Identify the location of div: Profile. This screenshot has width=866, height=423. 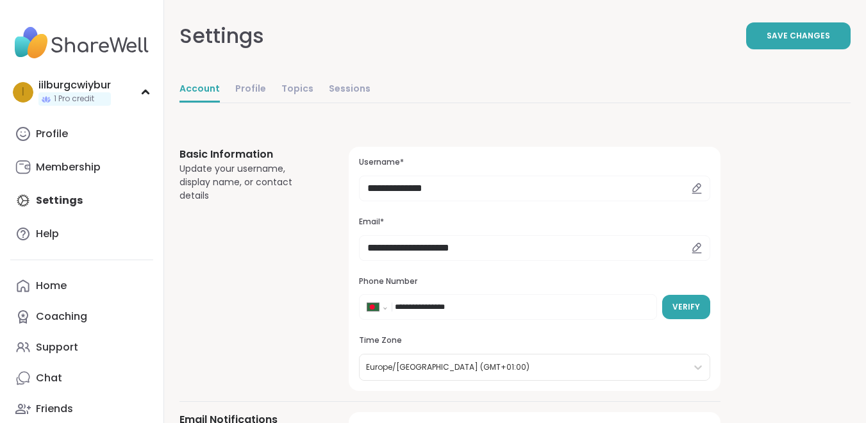
(52, 134).